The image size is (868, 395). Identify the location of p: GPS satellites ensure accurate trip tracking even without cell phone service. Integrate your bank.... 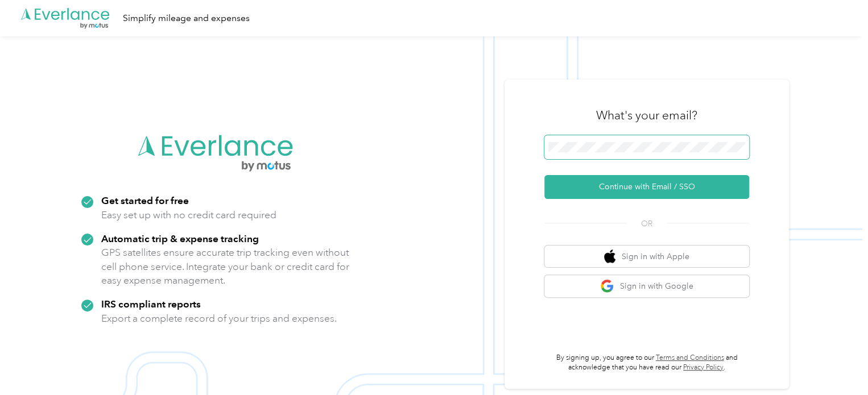
(225, 267).